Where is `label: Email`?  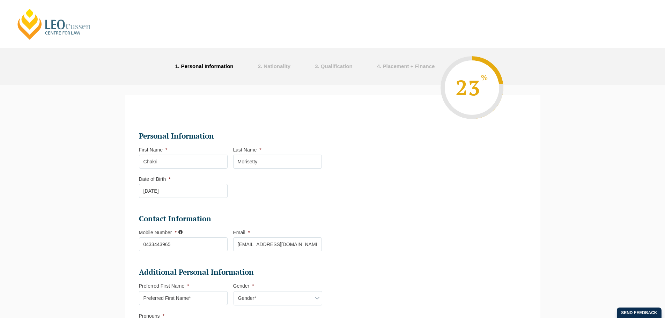
label: Email is located at coordinates (241, 232).